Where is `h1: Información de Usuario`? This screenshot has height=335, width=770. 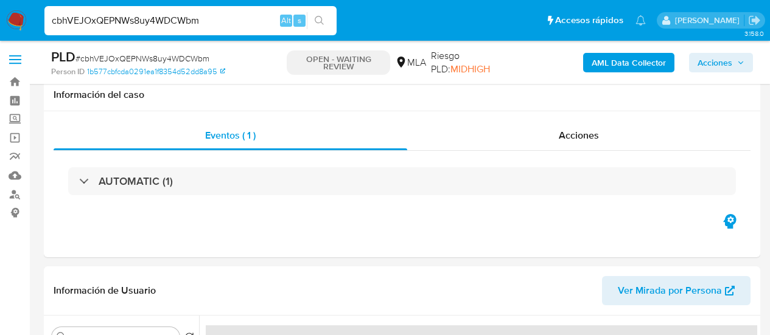 h1: Información de Usuario is located at coordinates (105, 291).